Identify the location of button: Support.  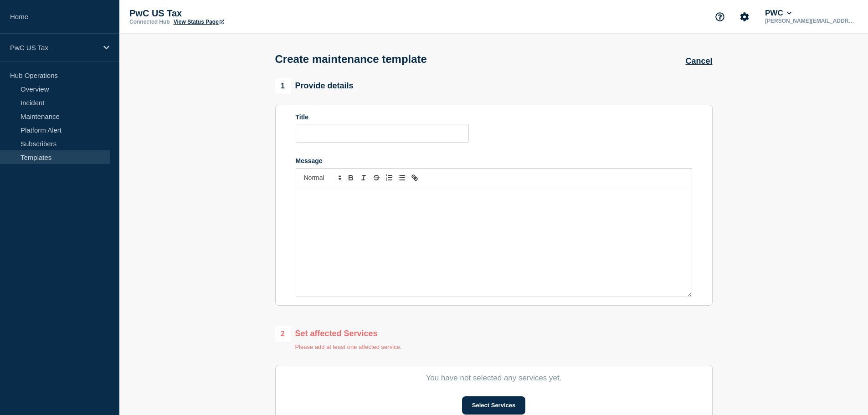
(720, 17).